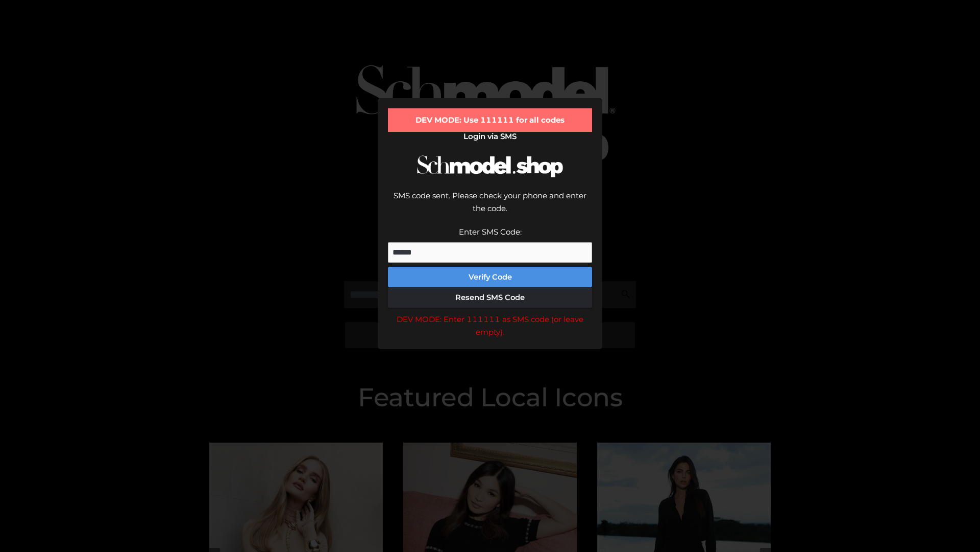  I want to click on div: DEV MODE: Use 111111 for all codes, so click(490, 120).